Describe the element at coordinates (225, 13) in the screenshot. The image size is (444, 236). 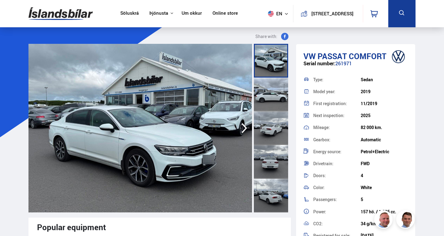
I see `a: Online store` at that location.